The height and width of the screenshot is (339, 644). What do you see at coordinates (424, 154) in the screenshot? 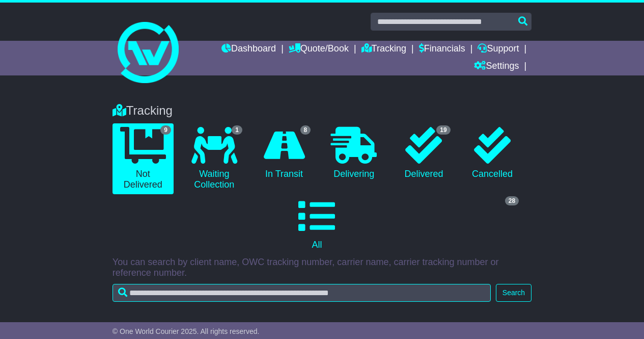
I see `a: 19 Delivered` at bounding box center [424, 154].